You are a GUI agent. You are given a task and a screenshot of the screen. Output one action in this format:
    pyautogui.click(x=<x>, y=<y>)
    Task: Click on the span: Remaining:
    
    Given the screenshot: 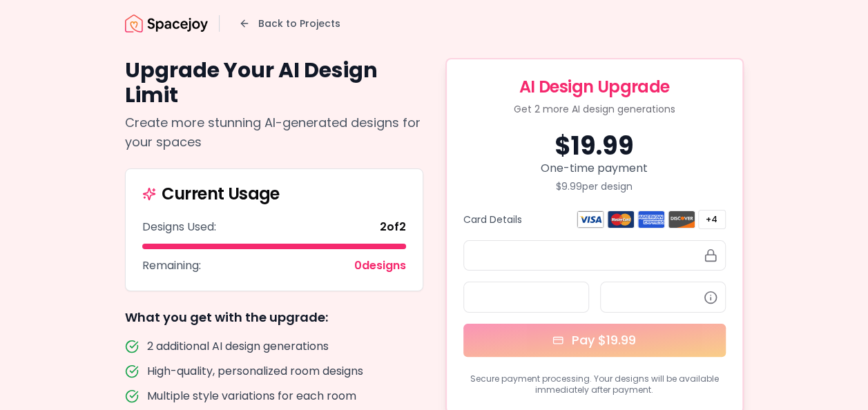 What is the action you would take?
    pyautogui.click(x=171, y=266)
    